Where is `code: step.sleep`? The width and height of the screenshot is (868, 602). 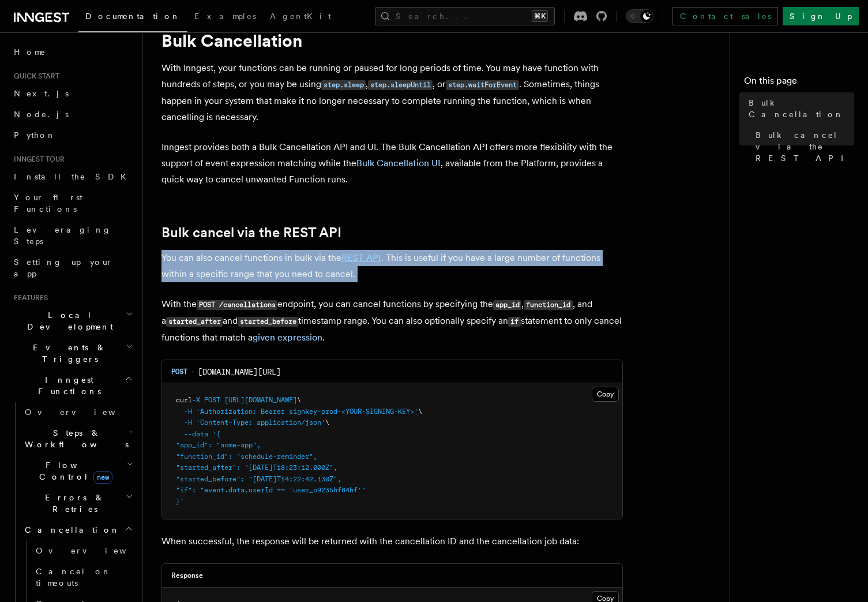
code: step.sleep is located at coordinates (343, 85).